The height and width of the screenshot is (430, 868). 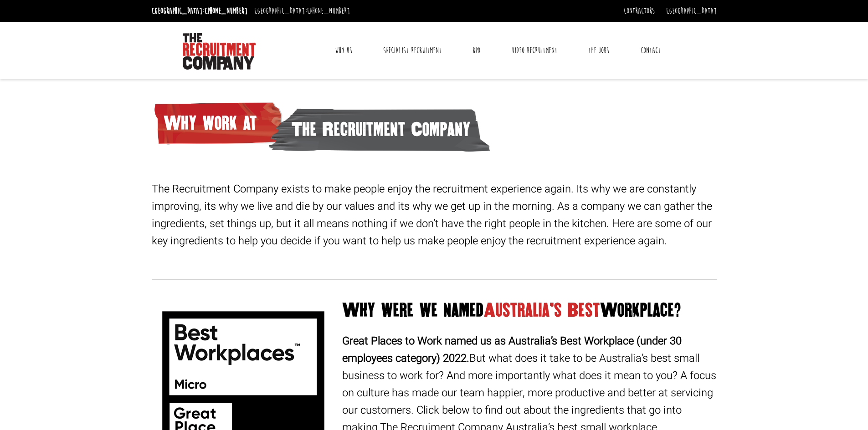 I want to click on a: Contractors, so click(x=639, y=11).